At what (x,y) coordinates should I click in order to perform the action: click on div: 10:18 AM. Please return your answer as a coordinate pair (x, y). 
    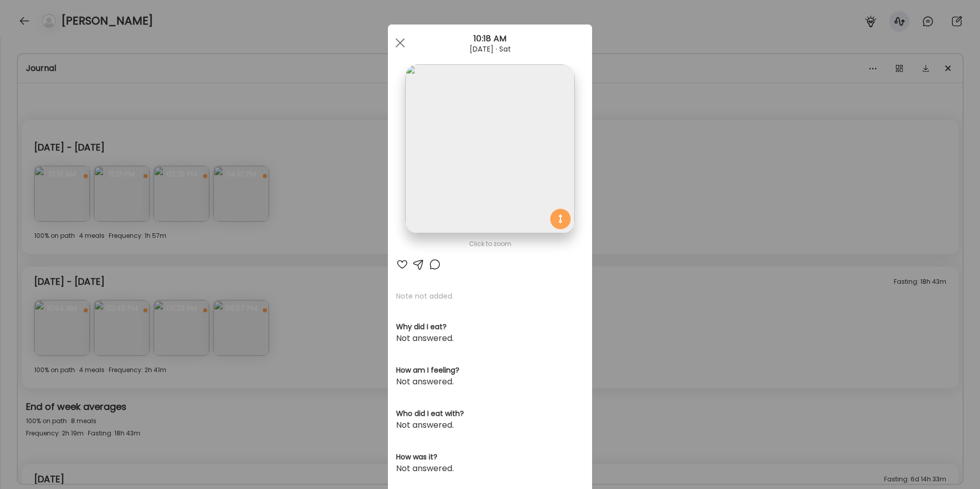
    Looking at the image, I should click on (490, 39).